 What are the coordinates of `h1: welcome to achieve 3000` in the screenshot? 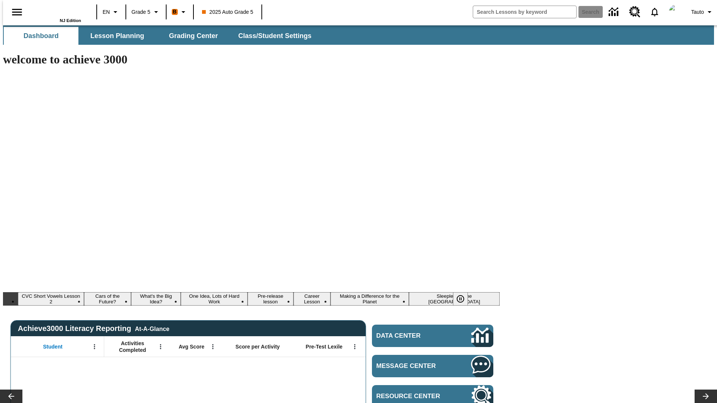 It's located at (251, 59).